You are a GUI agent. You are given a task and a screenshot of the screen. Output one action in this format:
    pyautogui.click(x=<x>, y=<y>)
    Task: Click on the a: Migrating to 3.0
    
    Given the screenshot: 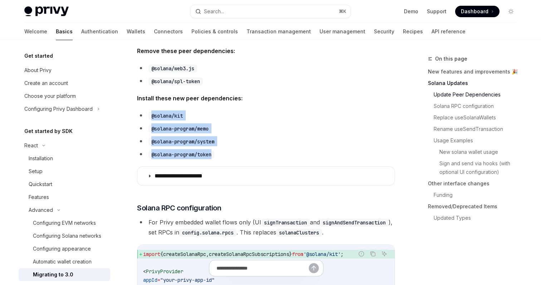 What is the action you would take?
    pyautogui.click(x=64, y=274)
    